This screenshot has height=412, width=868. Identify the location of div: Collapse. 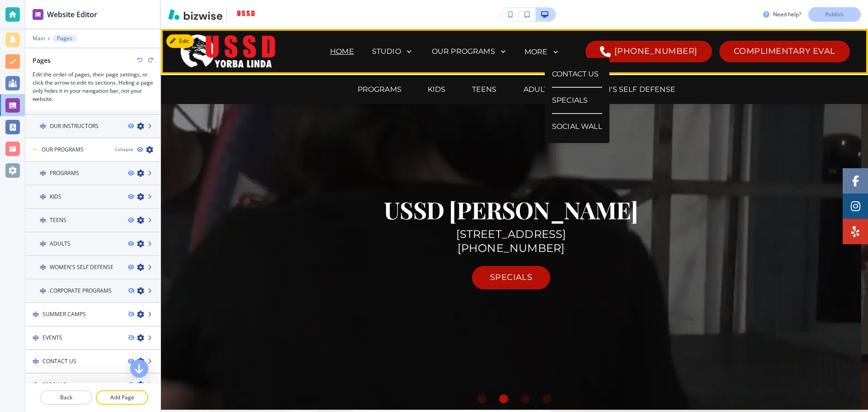
(124, 149).